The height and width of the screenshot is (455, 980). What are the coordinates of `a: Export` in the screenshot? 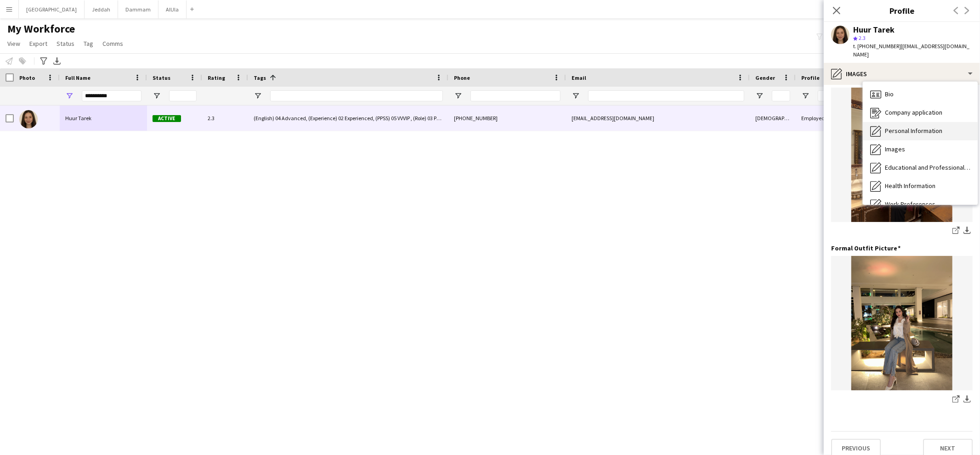 It's located at (38, 44).